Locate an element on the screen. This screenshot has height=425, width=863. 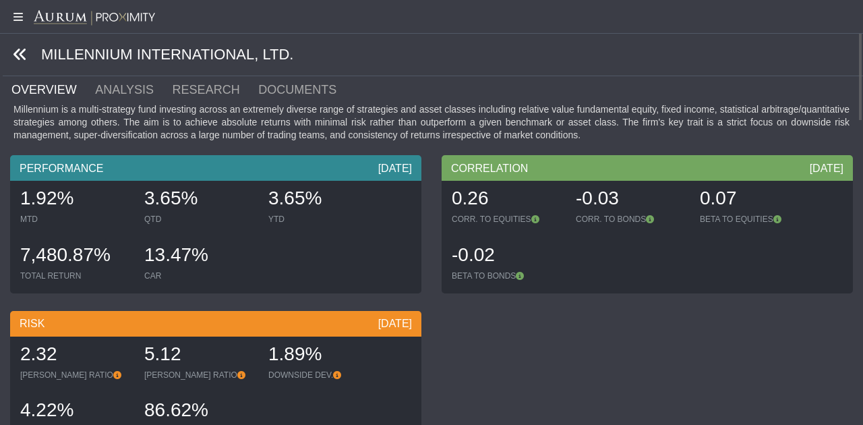
div: 0.07 is located at coordinates (755, 200).